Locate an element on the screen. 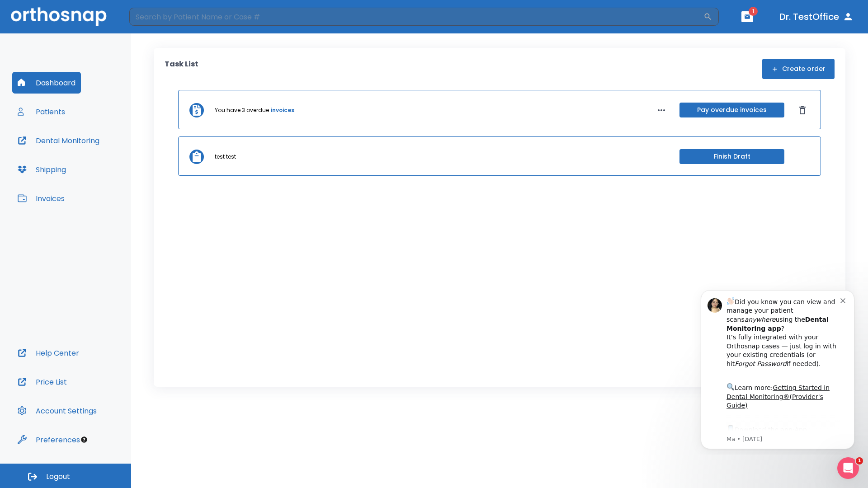  button: Dismiss is located at coordinates (803, 110).